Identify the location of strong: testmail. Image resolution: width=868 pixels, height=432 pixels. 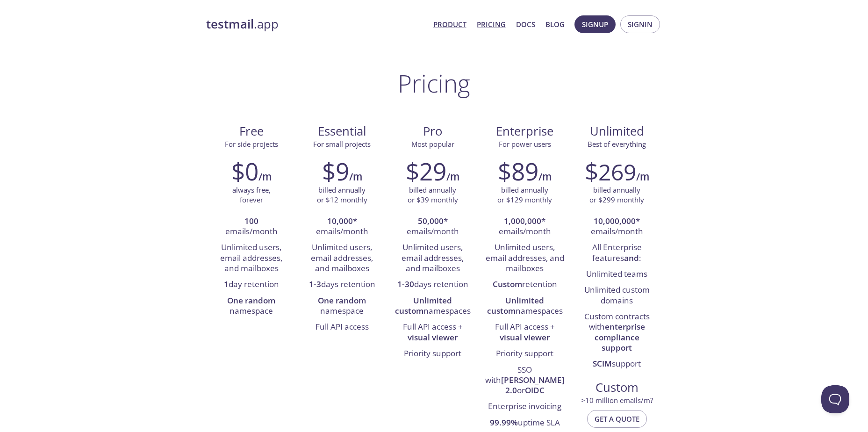
(230, 24).